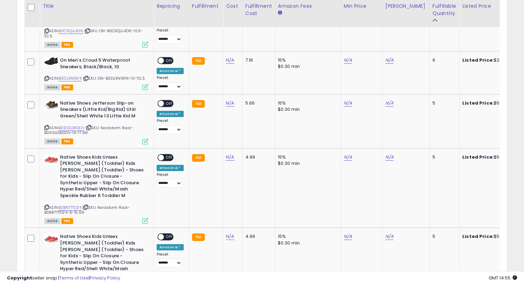  Describe the element at coordinates (70, 207) in the screenshot. I see `a: B0BR7TTDZ4` at that location.